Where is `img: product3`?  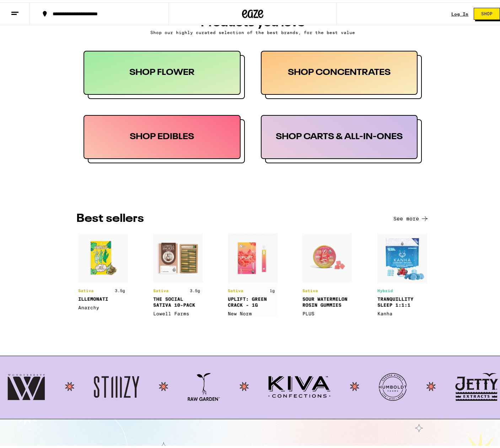 img: product3 is located at coordinates (253, 272).